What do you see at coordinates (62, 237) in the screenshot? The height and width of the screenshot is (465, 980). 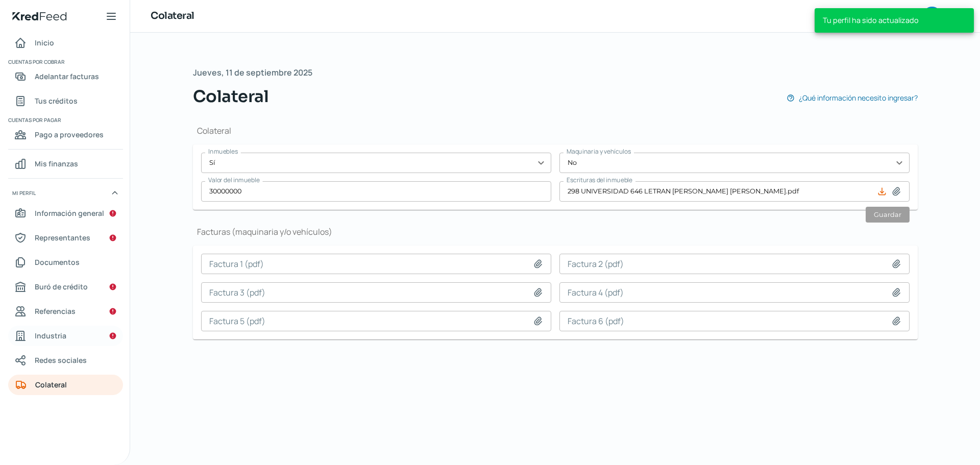 I see `span: Representantes` at bounding box center [62, 237].